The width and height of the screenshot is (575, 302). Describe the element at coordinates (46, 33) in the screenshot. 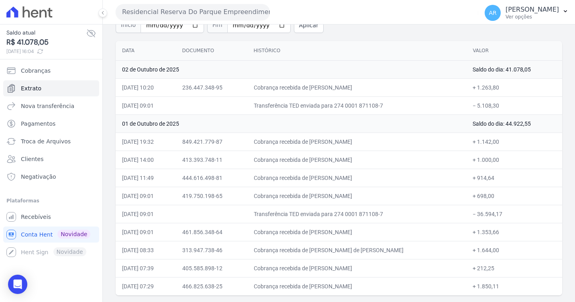

I see `span: Saldo atual` at that location.